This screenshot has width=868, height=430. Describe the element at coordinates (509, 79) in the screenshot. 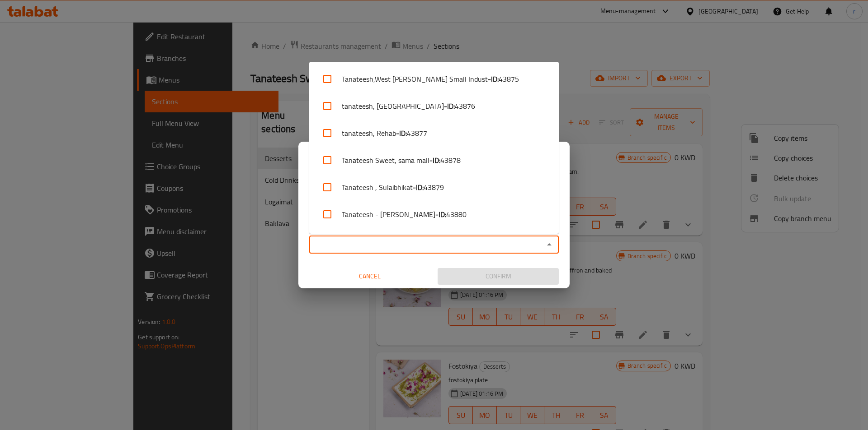

I see `span: 43875` at that location.